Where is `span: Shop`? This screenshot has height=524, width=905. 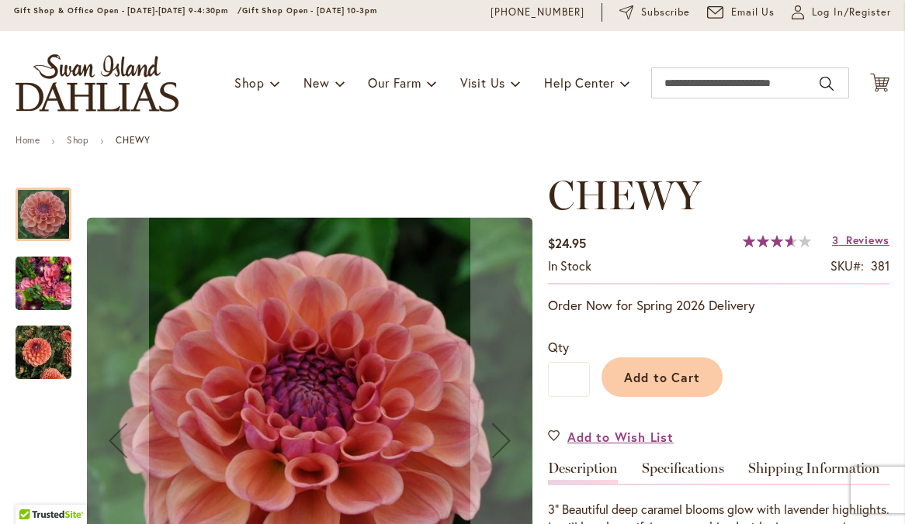 span: Shop is located at coordinates (249, 82).